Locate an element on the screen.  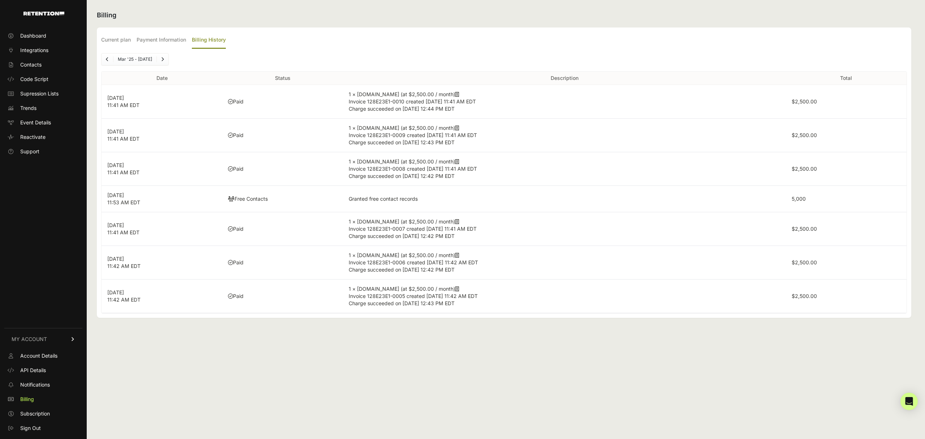
a: Account Details is located at coordinates (43, 356).